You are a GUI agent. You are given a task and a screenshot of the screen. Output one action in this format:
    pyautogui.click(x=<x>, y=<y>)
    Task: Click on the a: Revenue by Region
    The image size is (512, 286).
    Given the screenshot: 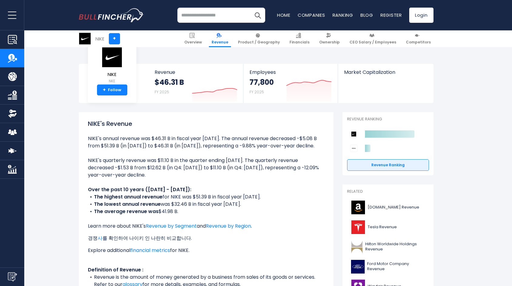 What is the action you would take?
    pyautogui.click(x=228, y=225)
    